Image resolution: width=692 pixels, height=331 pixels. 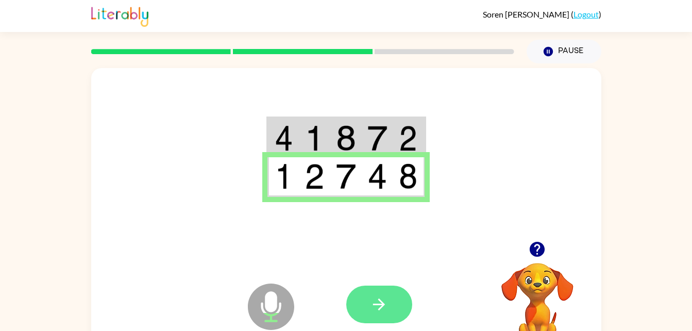 I want to click on a: Logout, so click(x=586, y=14).